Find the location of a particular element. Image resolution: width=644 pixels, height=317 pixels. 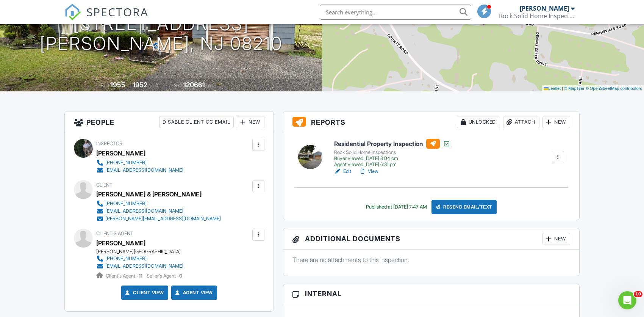

div: 1952 is located at coordinates (140, 85).